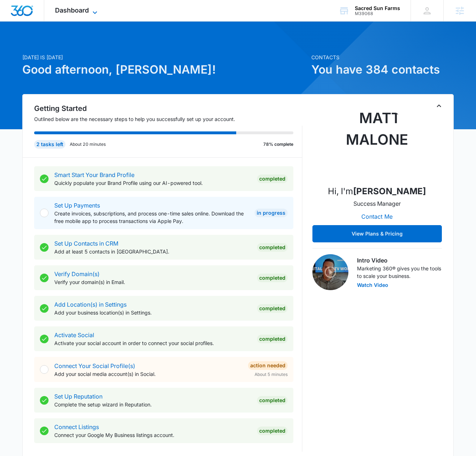  What do you see at coordinates (373, 285) in the screenshot?
I see `button: Watch Video` at bounding box center [373, 285].